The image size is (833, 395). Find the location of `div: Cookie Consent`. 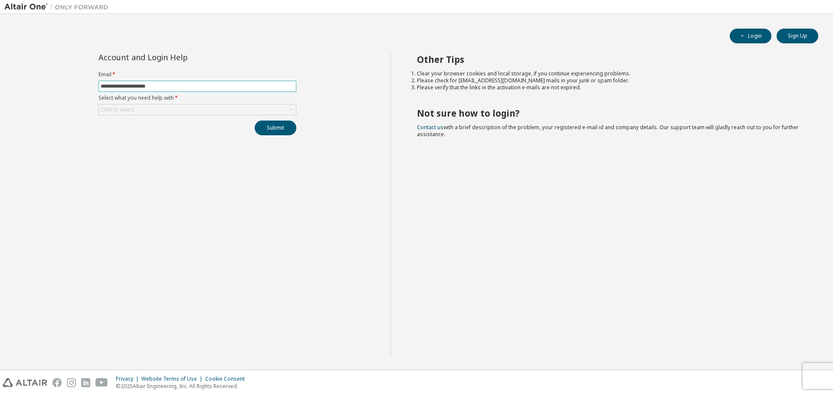

div: Cookie Consent is located at coordinates (227, 379).